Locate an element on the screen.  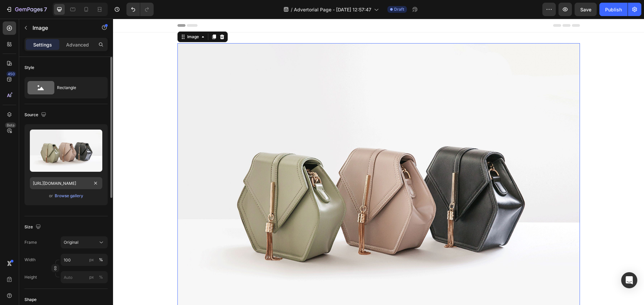
span: Save is located at coordinates (586, 9).